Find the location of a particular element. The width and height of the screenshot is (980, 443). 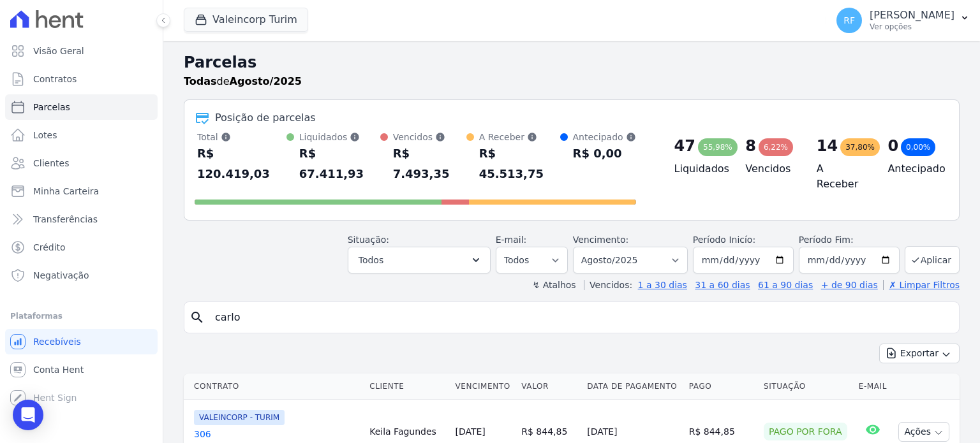

div: 14 is located at coordinates (827, 146).